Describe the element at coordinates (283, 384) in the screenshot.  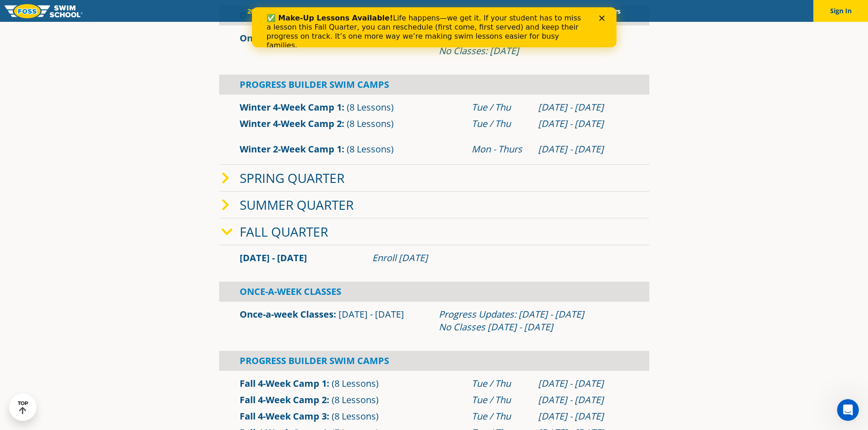
I see `a: Fall 4-Week Camp 1` at that location.